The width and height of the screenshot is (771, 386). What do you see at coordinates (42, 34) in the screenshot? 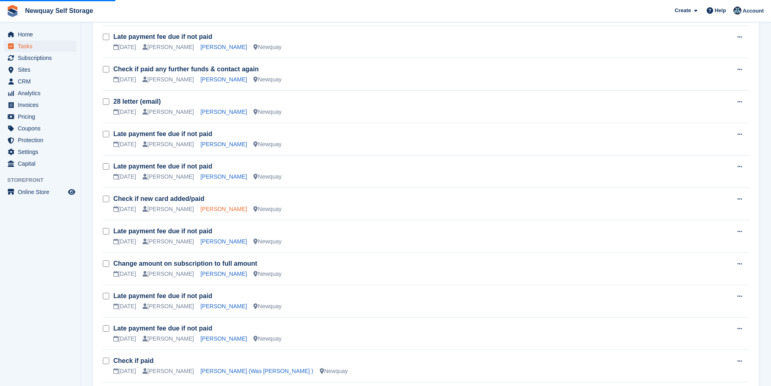
I see `span: Home` at bounding box center [42, 34].